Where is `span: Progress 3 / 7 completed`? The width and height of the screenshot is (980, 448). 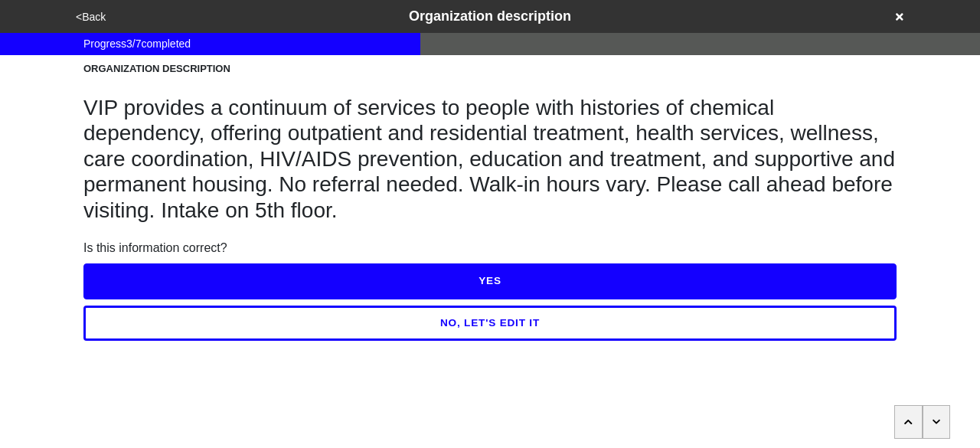
span: Progress 3 / 7 completed is located at coordinates (137, 43).